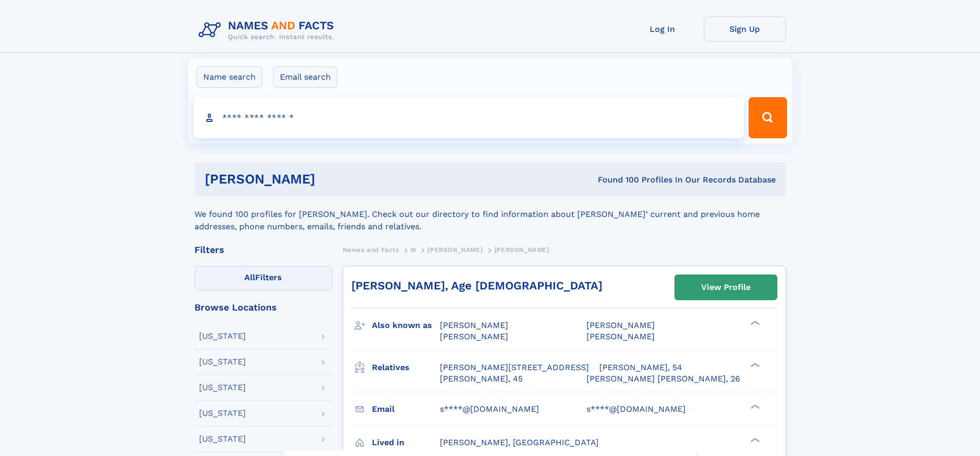  What do you see at coordinates (269, 31) in the screenshot?
I see `img: Logo Names and Facts` at bounding box center [269, 31].